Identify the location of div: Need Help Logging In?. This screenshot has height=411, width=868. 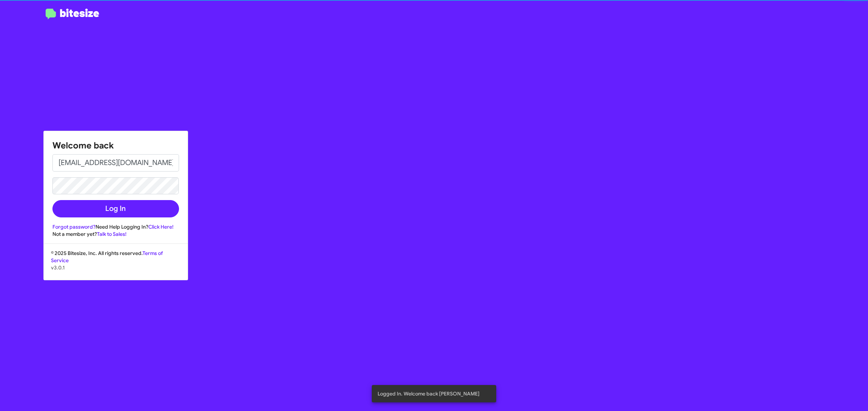
(116, 227).